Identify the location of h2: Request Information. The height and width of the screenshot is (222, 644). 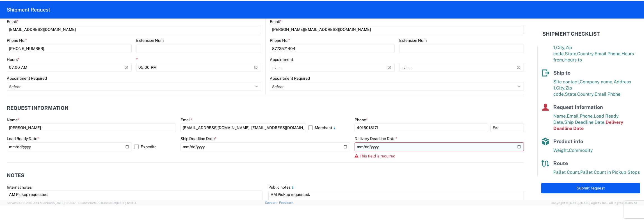
(38, 108).